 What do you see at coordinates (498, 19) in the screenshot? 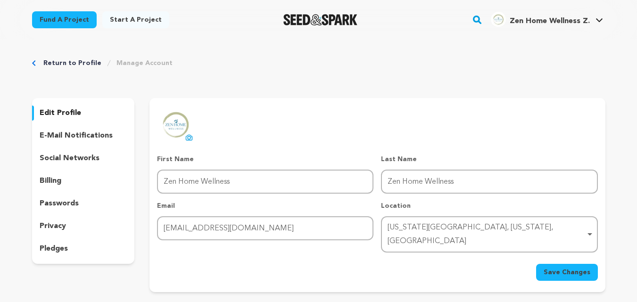
I see `img: 427896a91f213db5.jpg` at bounding box center [498, 19].